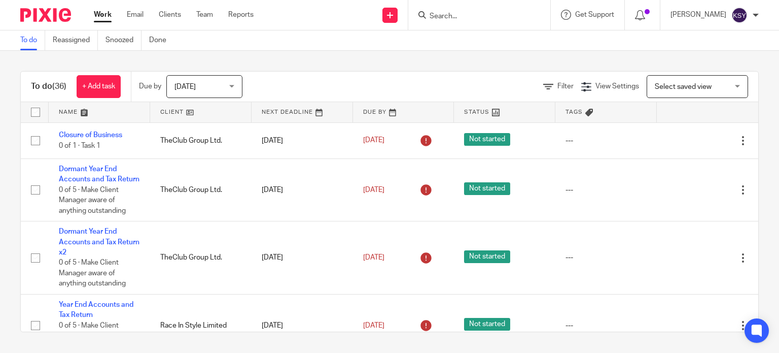  What do you see at coordinates (102, 15) in the screenshot?
I see `a: Work` at bounding box center [102, 15].